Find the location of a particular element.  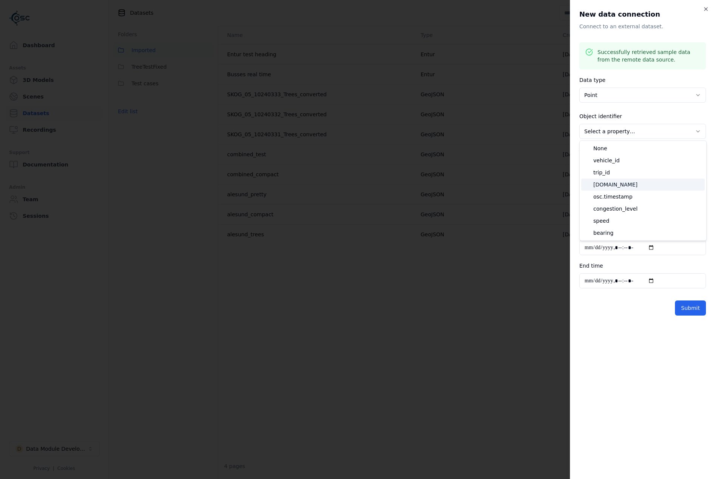

span: speed is located at coordinates (601, 221).